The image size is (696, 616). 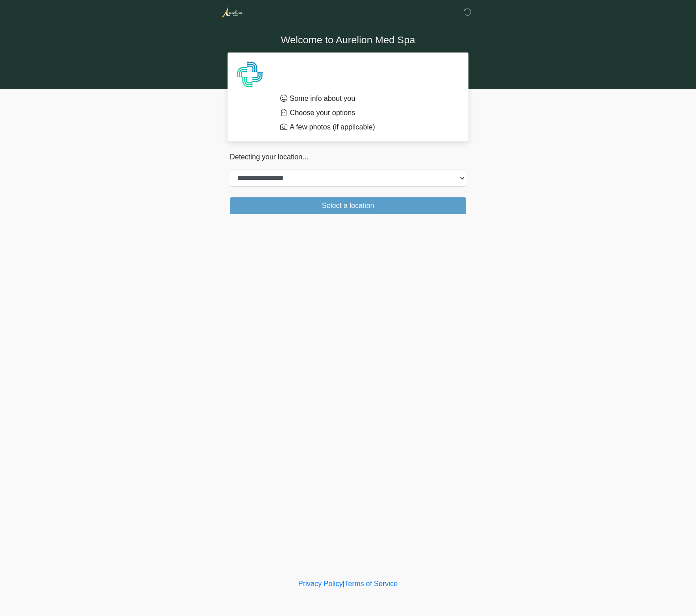 I want to click on li: A few photos (if applicable), so click(x=366, y=127).